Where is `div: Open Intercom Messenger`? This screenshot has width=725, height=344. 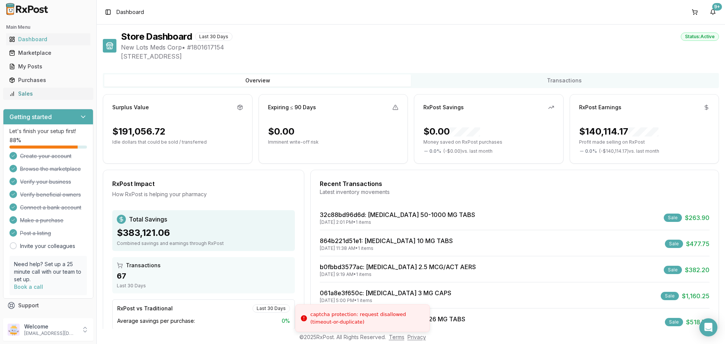
div: Open Intercom Messenger is located at coordinates (708, 327).